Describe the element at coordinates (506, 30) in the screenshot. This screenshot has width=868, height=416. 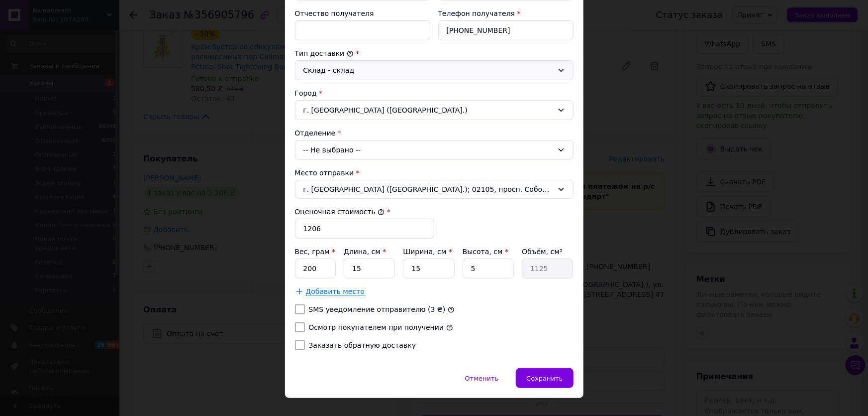
I see `input: +380` at that location.